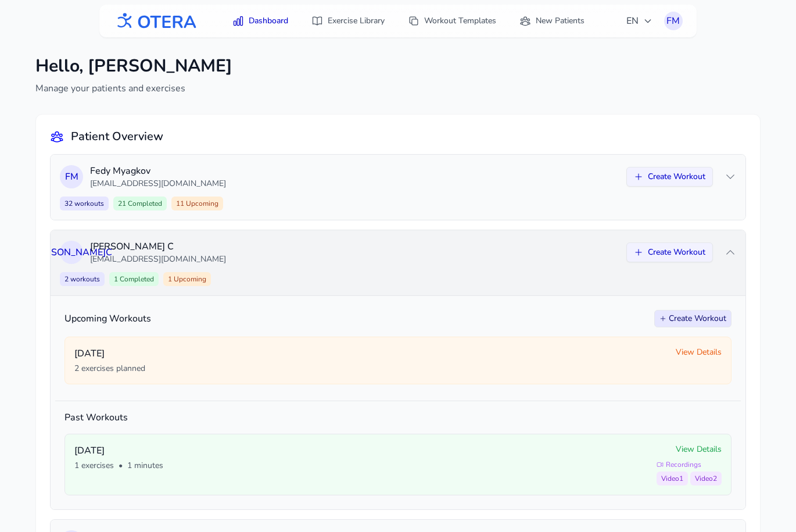  What do you see at coordinates (452, 20) in the screenshot?
I see `a: Workout Templates` at bounding box center [452, 20].